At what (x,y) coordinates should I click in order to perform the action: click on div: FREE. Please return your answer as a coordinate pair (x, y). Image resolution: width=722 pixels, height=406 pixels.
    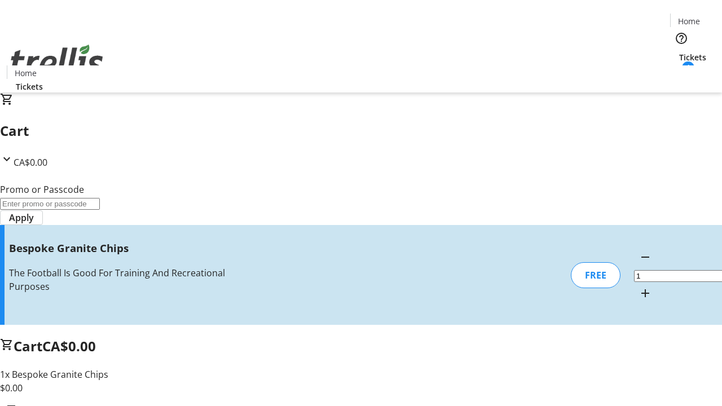
    Looking at the image, I should click on (596, 275).